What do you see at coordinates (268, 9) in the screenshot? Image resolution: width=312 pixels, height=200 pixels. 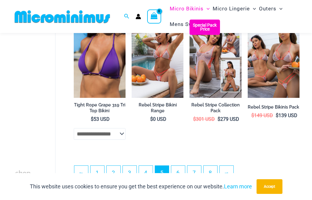 I see `span: Outers` at bounding box center [268, 9].